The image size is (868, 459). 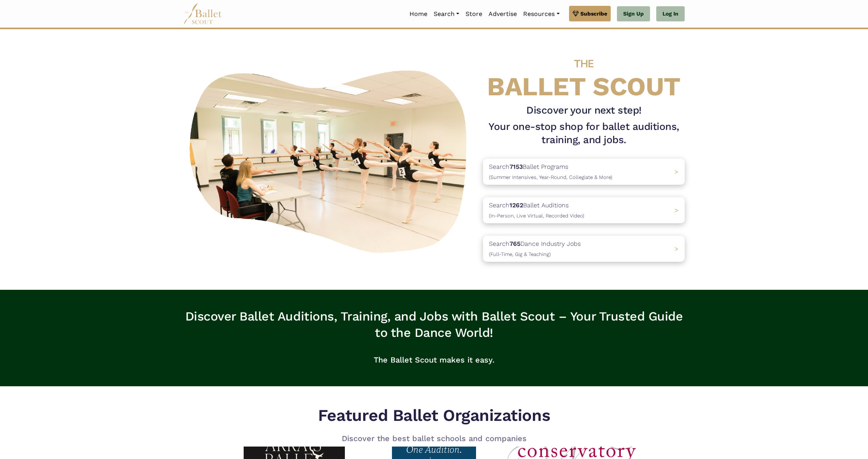 I want to click on h1: Your one-stop shop for ballet auditions, training, and jobs., so click(x=583, y=133).